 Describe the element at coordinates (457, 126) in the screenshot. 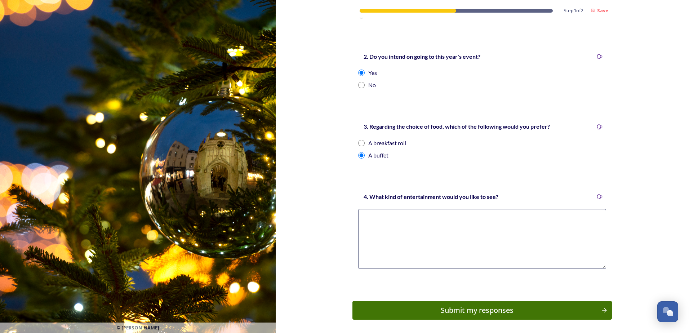

I see `strong: 3. Regarding the choice of food, which of the following would you prefer?` at that location.